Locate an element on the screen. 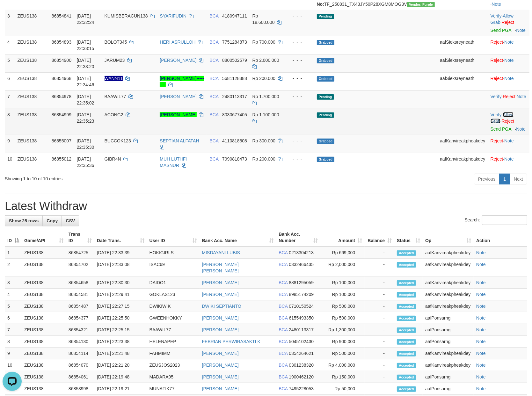 The image size is (532, 396). span: Copy 8985174209 to clipboard is located at coordinates (301, 295).